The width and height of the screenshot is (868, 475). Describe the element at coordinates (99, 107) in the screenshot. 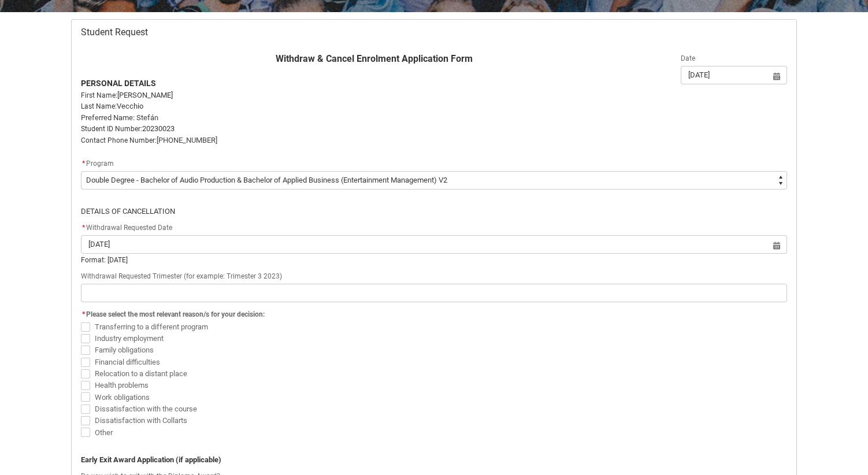

I see `span: Last Name:` at that location.